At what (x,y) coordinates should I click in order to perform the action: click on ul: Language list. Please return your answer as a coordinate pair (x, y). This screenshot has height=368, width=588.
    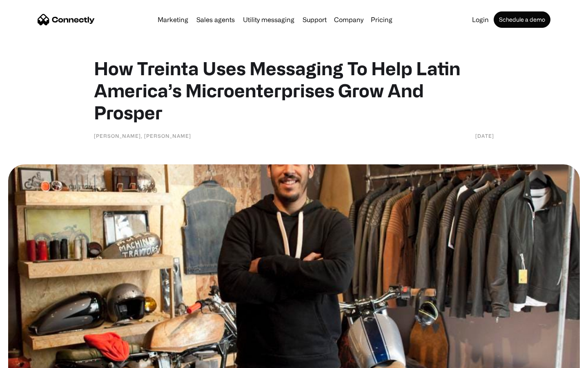
    Looking at the image, I should click on (33, 359).